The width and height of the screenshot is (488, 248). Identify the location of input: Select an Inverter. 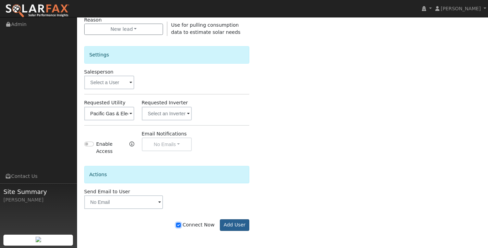
(167, 114).